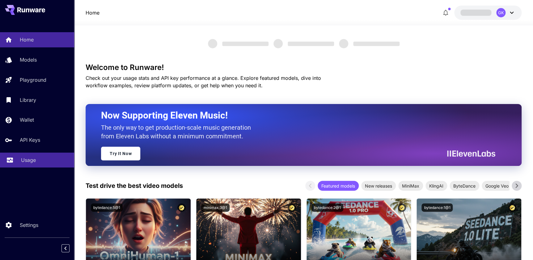 The height and width of the screenshot is (260, 533). I want to click on a: Home, so click(92, 13).